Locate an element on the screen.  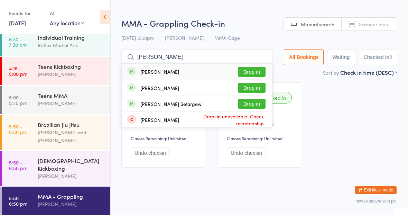
div: MMA - Grappling is located at coordinates (71, 196).